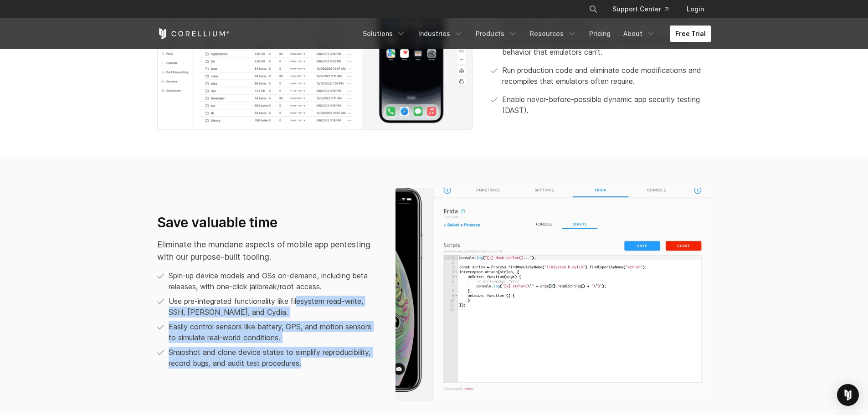 The image size is (868, 415). Describe the element at coordinates (496, 34) in the screenshot. I see `a: Products` at that location.